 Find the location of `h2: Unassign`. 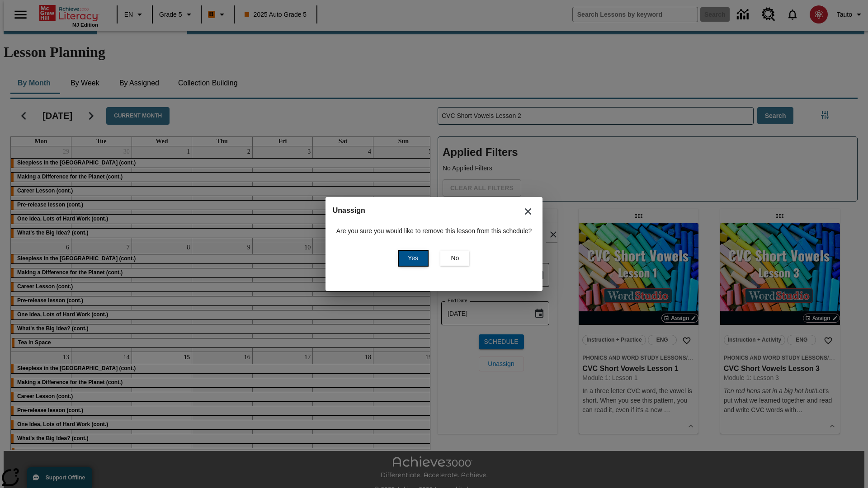

h2: Unassign is located at coordinates (434, 210).